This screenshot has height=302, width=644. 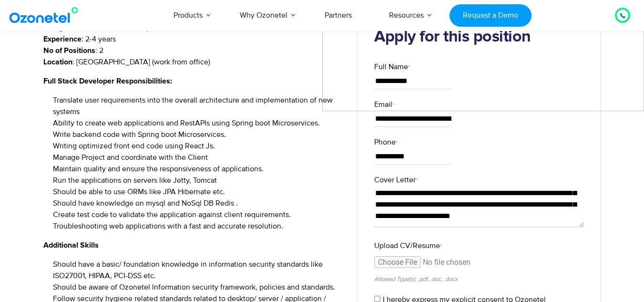 I want to click on li: Manage Project and coordinate with the Client, so click(x=198, y=158).